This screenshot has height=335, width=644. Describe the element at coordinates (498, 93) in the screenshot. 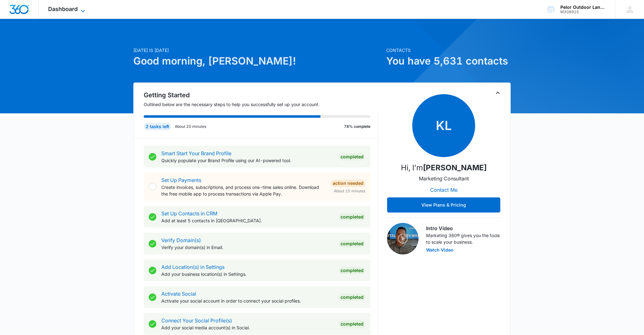

I see `button: Toggle Collapse` at that location.